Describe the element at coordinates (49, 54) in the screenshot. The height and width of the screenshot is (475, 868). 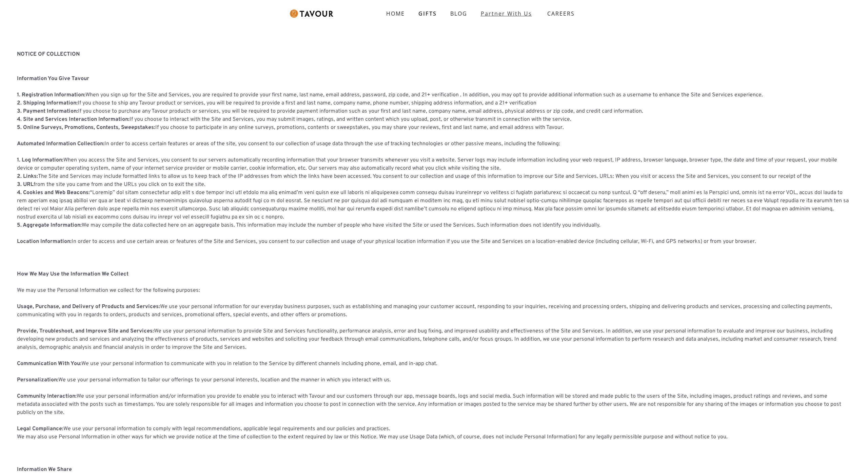
I see `strong: NOTICE OF COLLECTION ‍` at that location.